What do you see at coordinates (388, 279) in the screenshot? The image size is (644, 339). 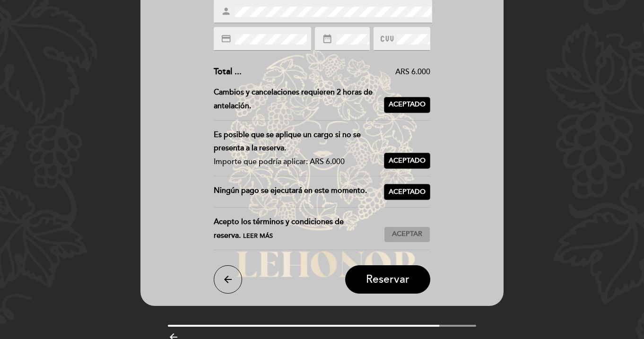 I see `span: Reservar` at bounding box center [388, 279].